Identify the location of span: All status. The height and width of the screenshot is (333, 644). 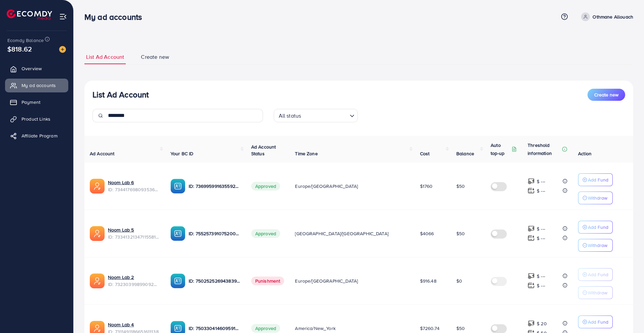
(290, 116).